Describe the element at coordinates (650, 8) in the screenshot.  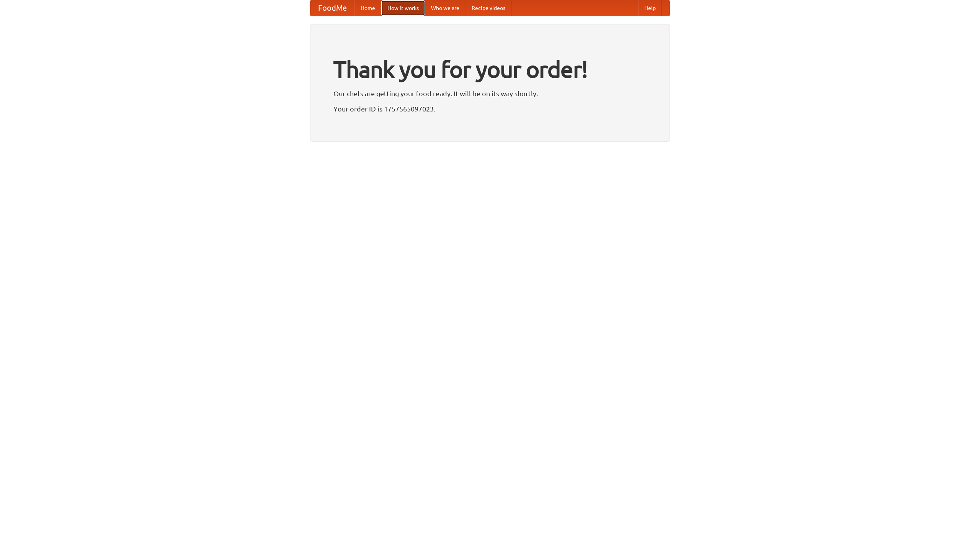
I see `a: Help` at that location.